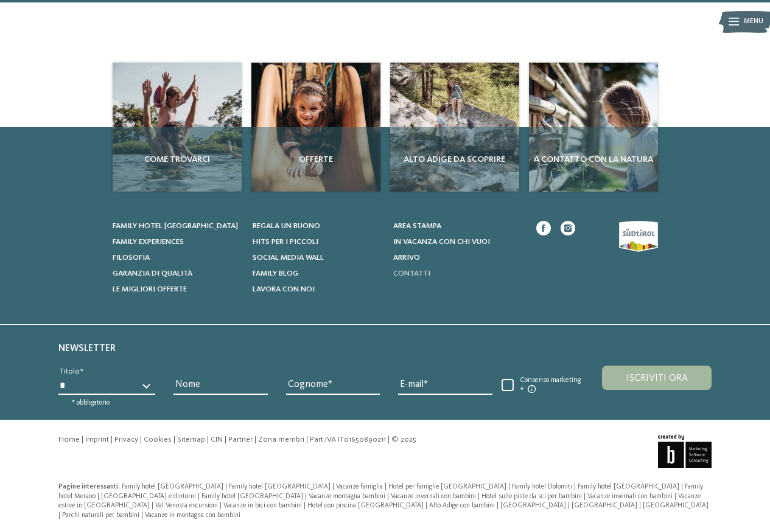 Image resolution: width=770 pixels, height=525 pixels. What do you see at coordinates (462, 506) in the screenshot?
I see `span: Alto Adige con bambini` at bounding box center [462, 506].